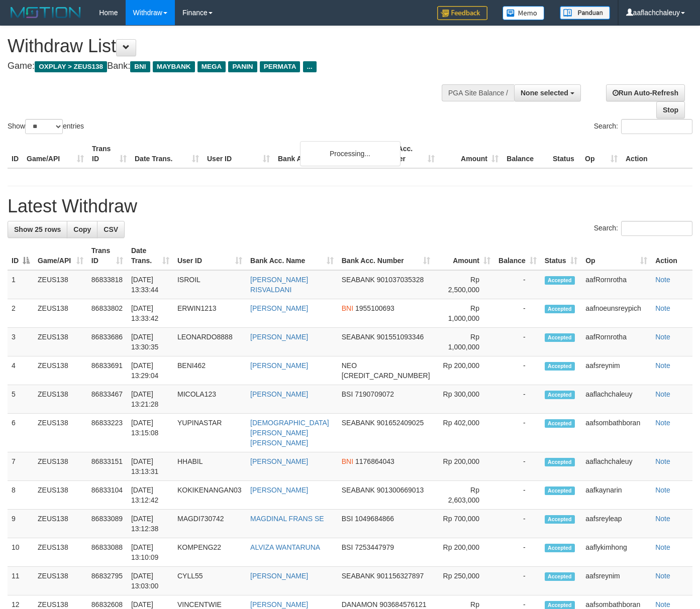  What do you see at coordinates (107, 495) in the screenshot?
I see `td: 86833104` at bounding box center [107, 495].